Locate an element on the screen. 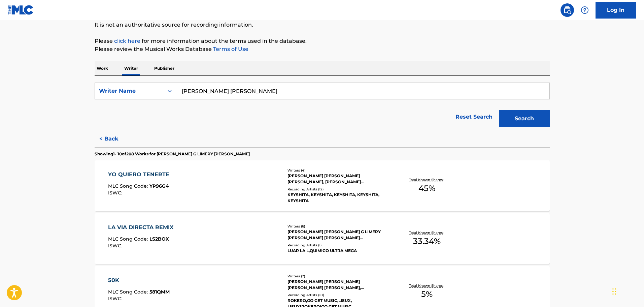 Image resolution: width=644 pixels, height=307 pixels. p: Publisher is located at coordinates (164, 68).